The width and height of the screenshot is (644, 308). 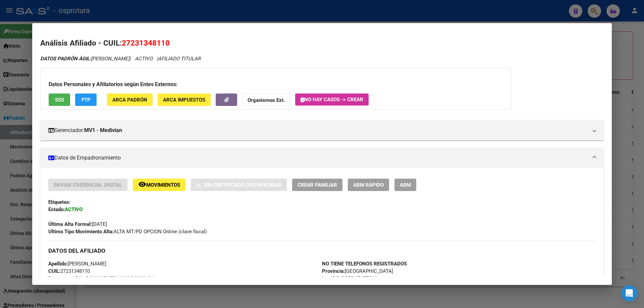 I want to click on strong: CUIL:, so click(x=54, y=271).